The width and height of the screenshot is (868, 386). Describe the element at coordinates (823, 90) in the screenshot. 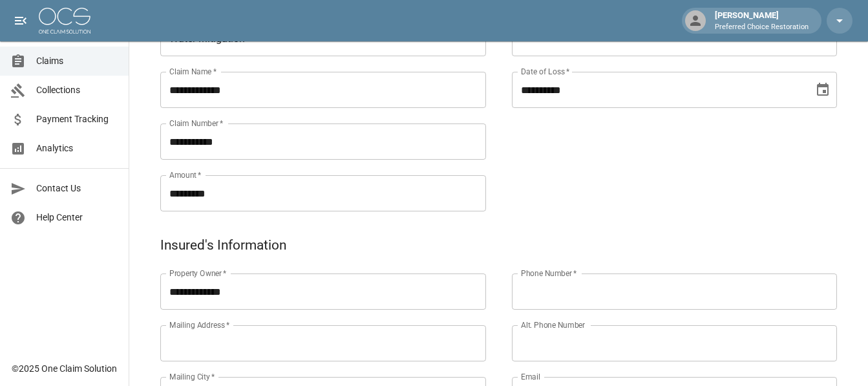

I see `button: Choose date` at that location.